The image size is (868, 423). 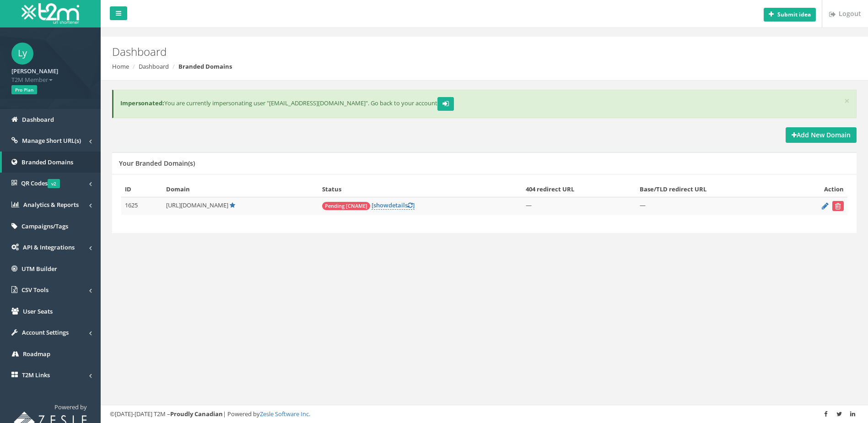 I want to click on th: Domain, so click(x=241, y=189).